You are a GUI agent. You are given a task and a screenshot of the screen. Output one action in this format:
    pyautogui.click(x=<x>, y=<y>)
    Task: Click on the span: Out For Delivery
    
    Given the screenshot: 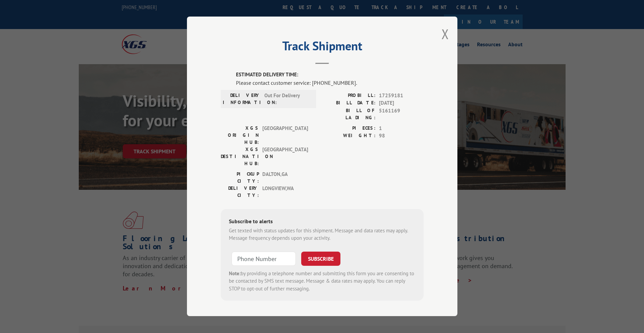 What is the action you would take?
    pyautogui.click(x=287, y=99)
    